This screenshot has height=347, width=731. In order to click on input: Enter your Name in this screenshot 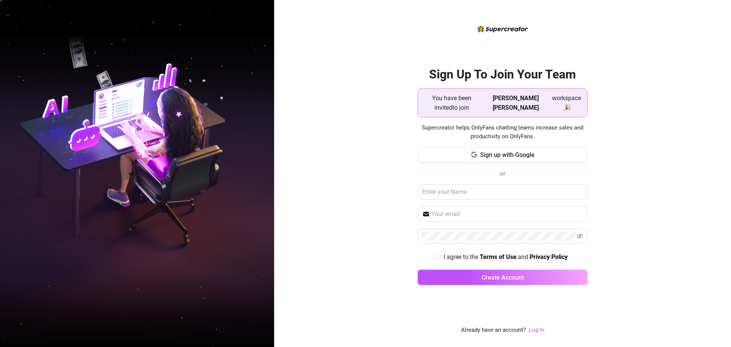, I will do `click(502, 192)`.